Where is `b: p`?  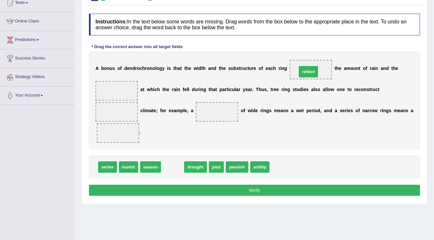
b: p is located at coordinates (307, 111).